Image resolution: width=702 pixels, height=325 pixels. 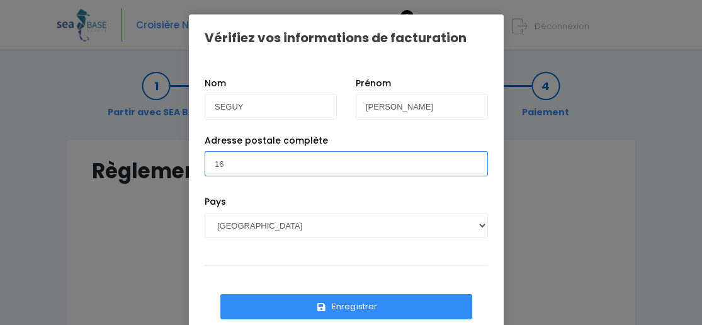 What do you see at coordinates (266, 140) in the screenshot?
I see `label: Adresse postale complète` at bounding box center [266, 140].